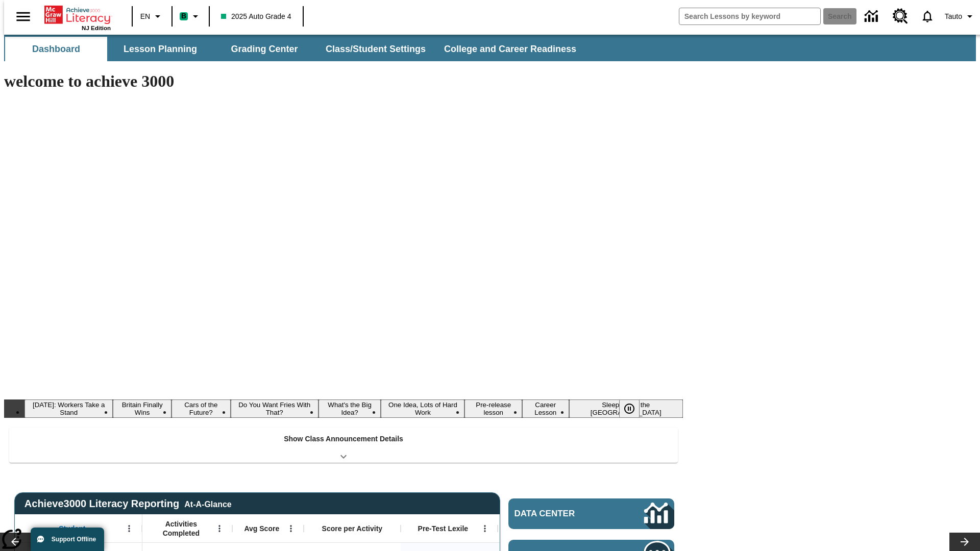 Image resolution: width=980 pixels, height=551 pixels. Describe the element at coordinates (352, 528) in the screenshot. I see `span: Score per Activity` at that location.